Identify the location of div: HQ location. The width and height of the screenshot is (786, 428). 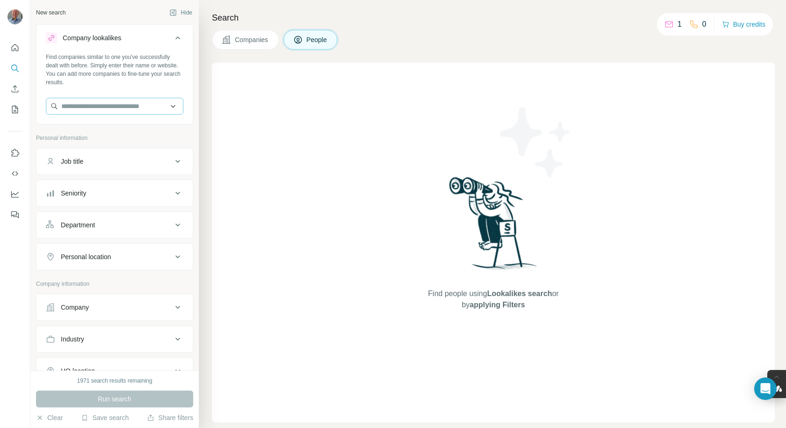
(78, 371).